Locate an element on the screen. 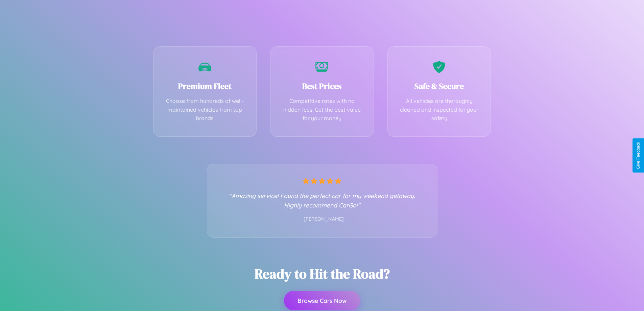 The height and width of the screenshot is (311, 644). h2: Ready to Hit the Road? is located at coordinates (322, 274).